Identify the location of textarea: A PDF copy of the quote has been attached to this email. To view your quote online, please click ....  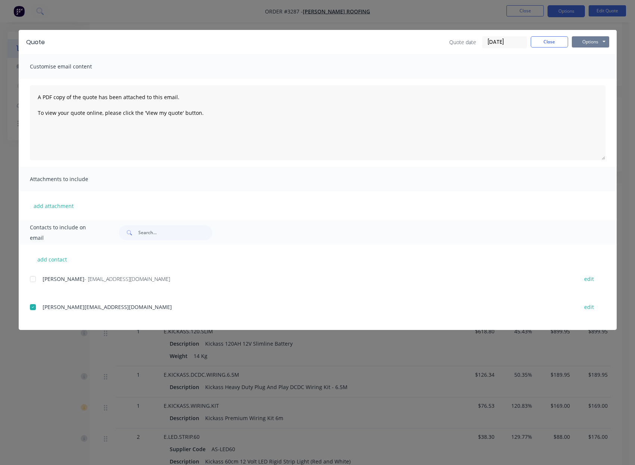
(318, 123).